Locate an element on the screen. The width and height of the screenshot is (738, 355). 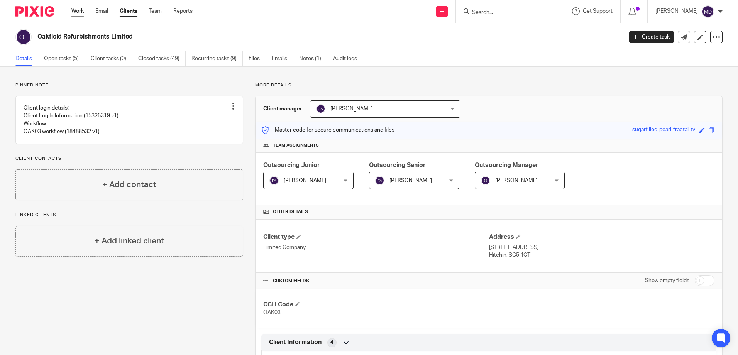
span: Outsourcing Manager is located at coordinates (506, 165).